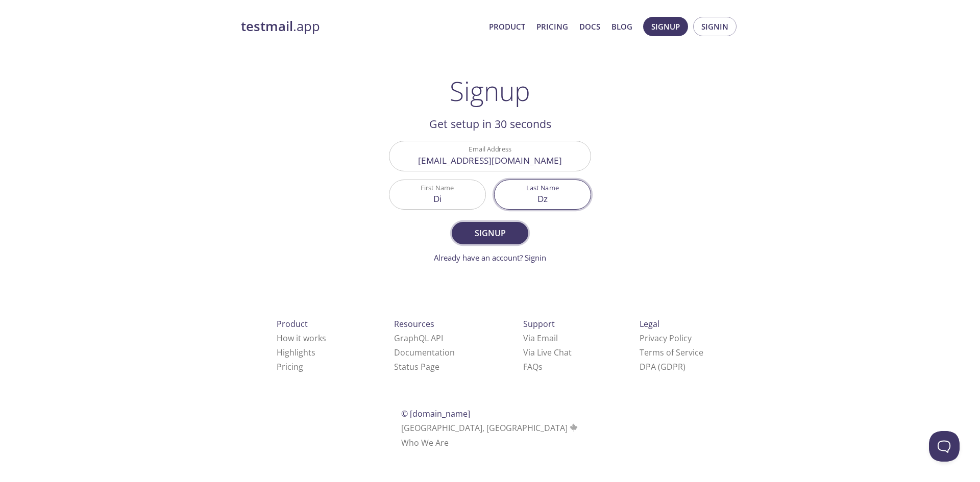 The width and height of the screenshot is (980, 482). What do you see at coordinates (665, 338) in the screenshot?
I see `a: Privacy Policy` at bounding box center [665, 338].